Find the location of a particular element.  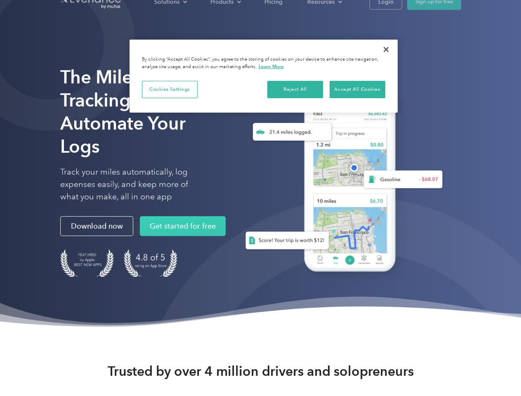

div: Privacy is located at coordinates (264, 76).